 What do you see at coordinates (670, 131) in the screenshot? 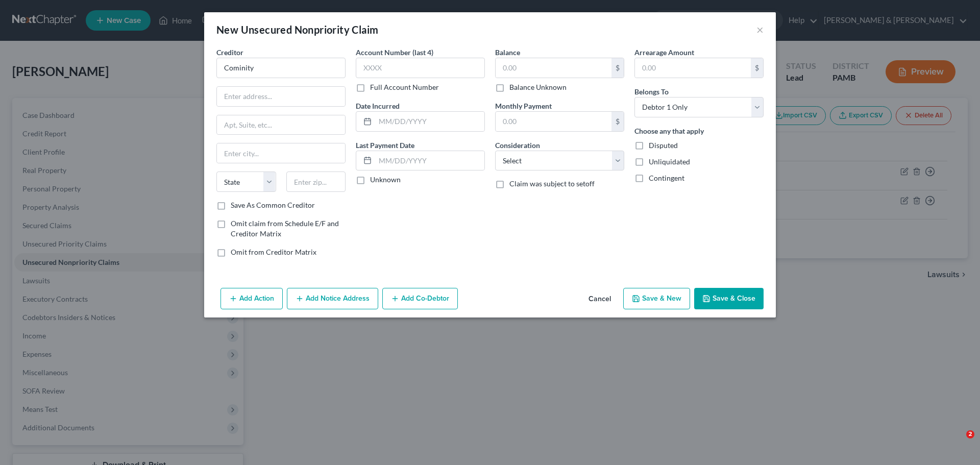
I see `label: Choose any that apply` at bounding box center [670, 131].